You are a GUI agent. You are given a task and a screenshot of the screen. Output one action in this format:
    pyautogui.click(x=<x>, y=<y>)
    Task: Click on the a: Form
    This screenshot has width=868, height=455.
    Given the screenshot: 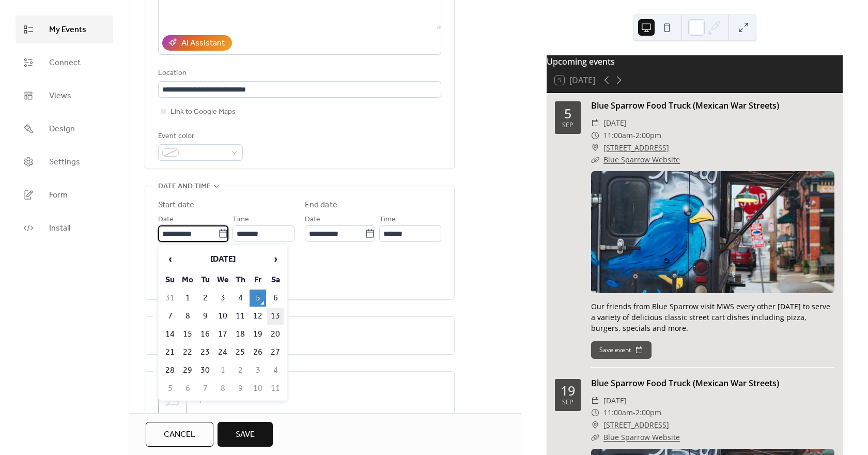 What is the action you would take?
    pyautogui.click(x=64, y=195)
    